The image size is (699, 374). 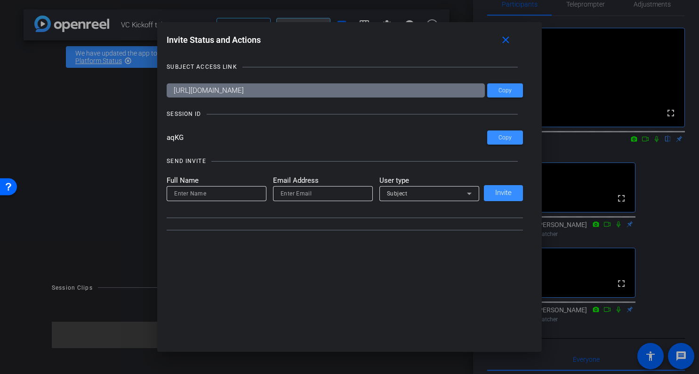 I want to click on input: Enter Name, so click(x=216, y=193).